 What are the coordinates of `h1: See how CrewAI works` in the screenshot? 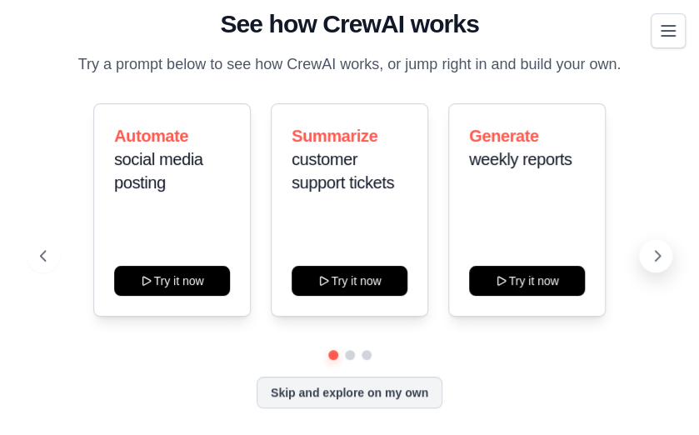 It's located at (349, 24).